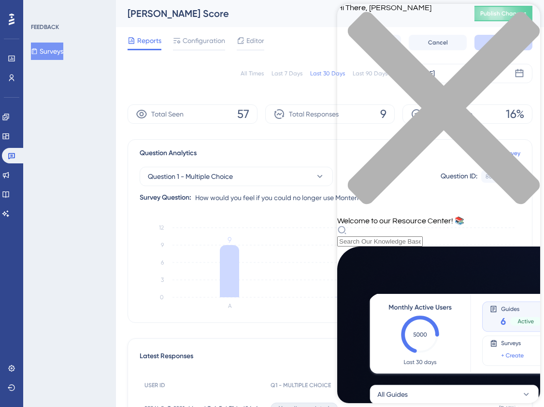 This screenshot has width=544, height=407. I want to click on button: Surveys, so click(47, 51).